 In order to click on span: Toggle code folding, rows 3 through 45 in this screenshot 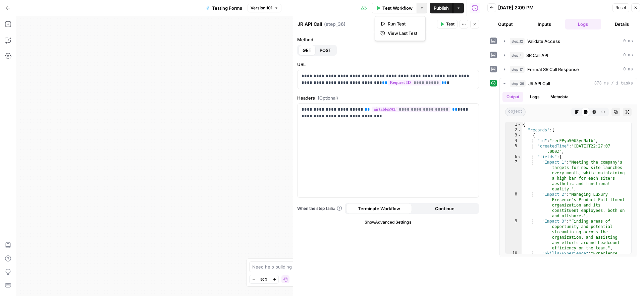, I will do `click(519, 136)`.